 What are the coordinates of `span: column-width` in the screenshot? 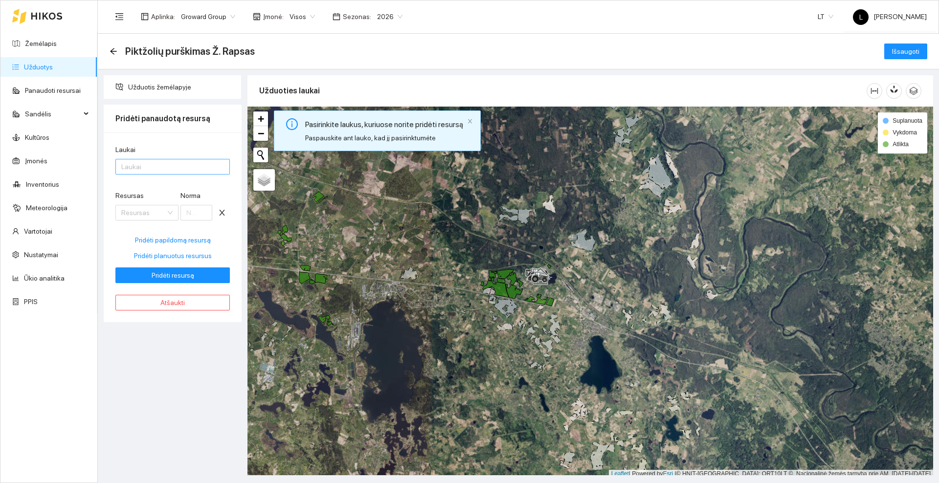 It's located at (875, 91).